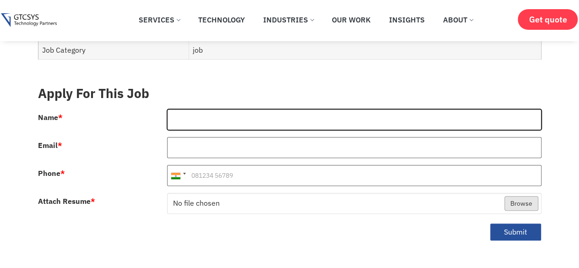 The image size is (579, 268). What do you see at coordinates (28, 20) in the screenshot?
I see `img: Gtcsys logo` at bounding box center [28, 20].